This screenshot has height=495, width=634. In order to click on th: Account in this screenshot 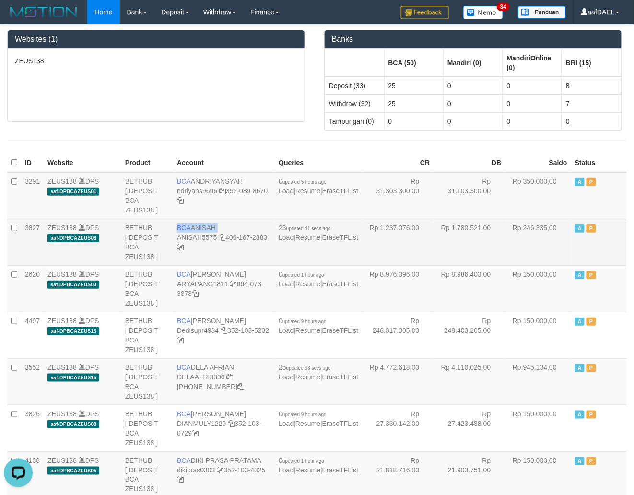, I will do `click(224, 162)`.